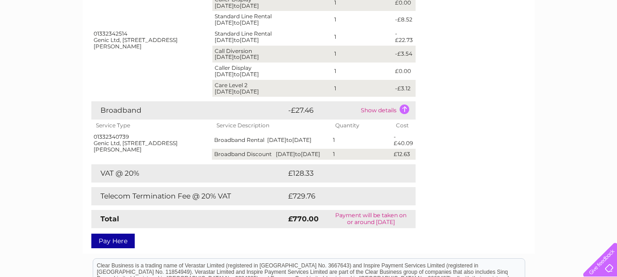 This screenshot has height=277, width=617. I want to click on th: Service Description, so click(271, 126).